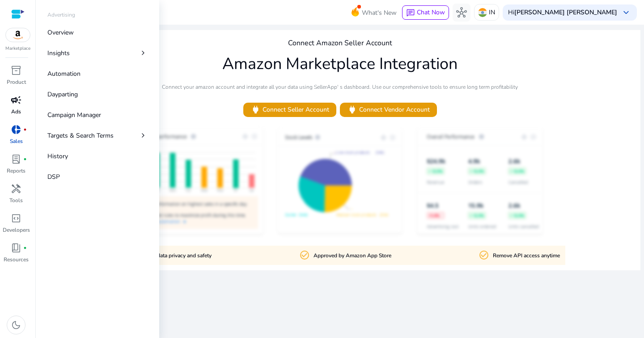 The height and width of the screenshot is (338, 644). I want to click on span: book_4, so click(16, 248).